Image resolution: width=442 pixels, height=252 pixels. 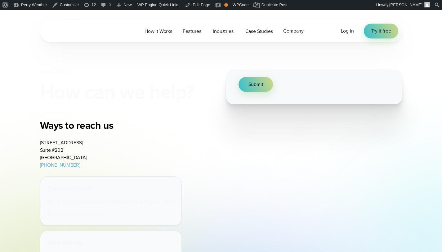 I want to click on span: Company, so click(x=293, y=31).